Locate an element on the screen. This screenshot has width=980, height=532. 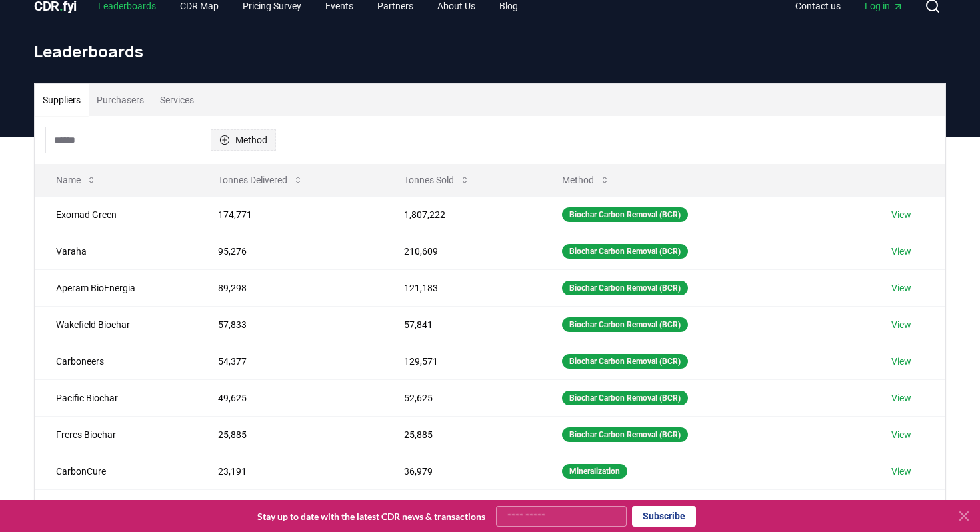
td: 121,183 is located at coordinates (461, 287).